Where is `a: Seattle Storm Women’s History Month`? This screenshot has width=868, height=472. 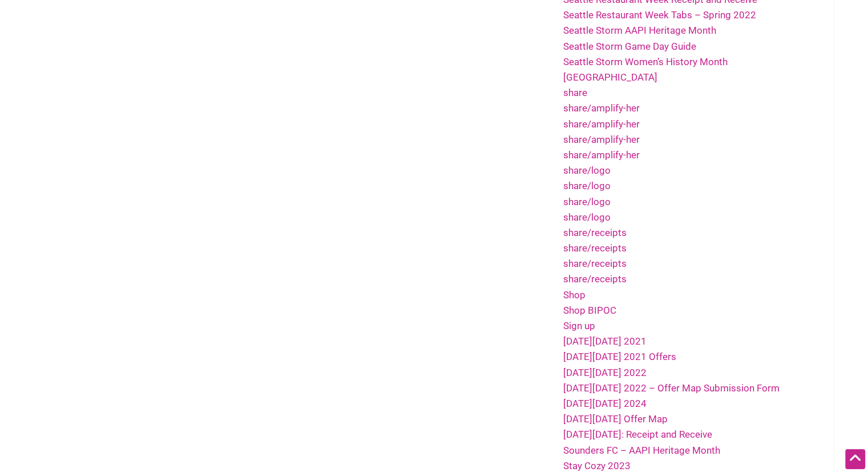 a: Seattle Storm Women’s History Month is located at coordinates (645, 61).